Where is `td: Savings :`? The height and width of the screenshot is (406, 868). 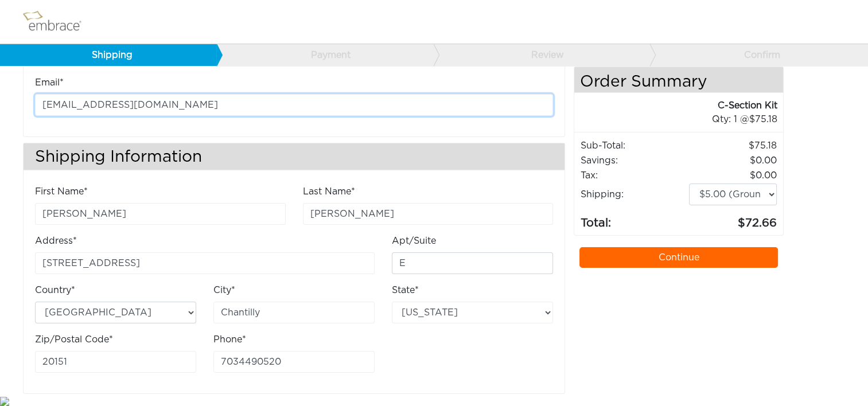
td: Savings : is located at coordinates (634, 161).